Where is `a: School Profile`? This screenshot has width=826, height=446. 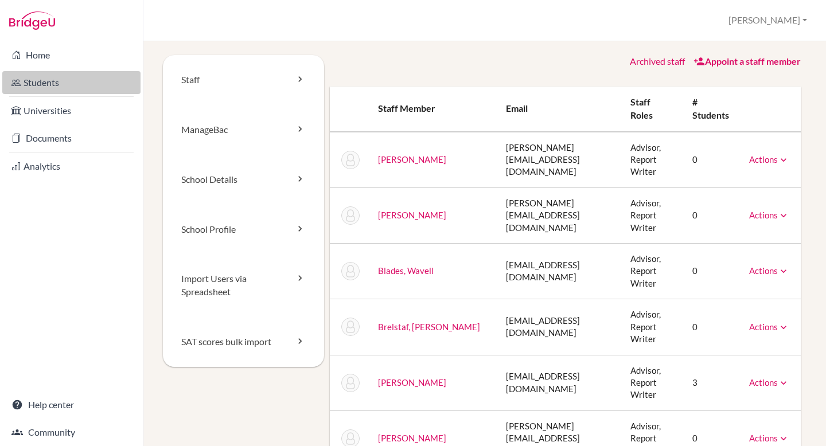
a: School Profile is located at coordinates (243, 229).